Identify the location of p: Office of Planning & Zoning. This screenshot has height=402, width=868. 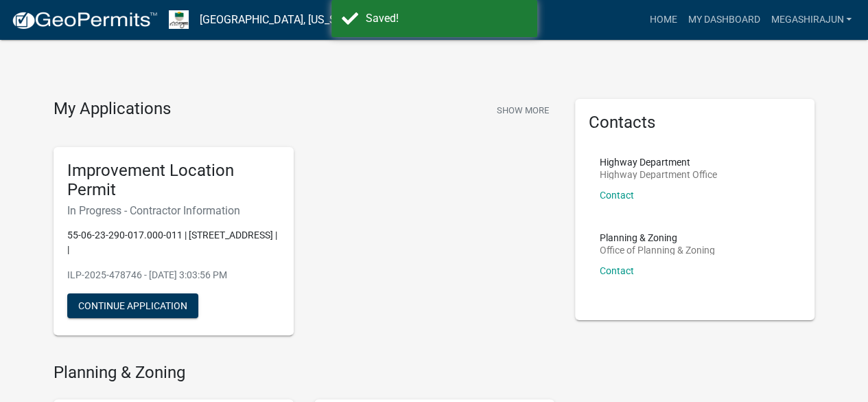
(657, 250).